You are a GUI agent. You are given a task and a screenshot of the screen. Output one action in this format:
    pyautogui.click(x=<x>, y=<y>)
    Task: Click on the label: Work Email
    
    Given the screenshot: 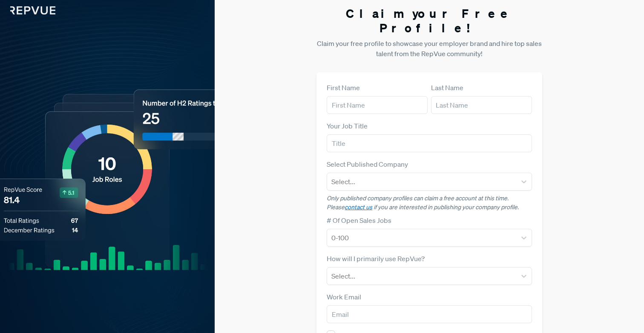 What is the action you would take?
    pyautogui.click(x=344, y=297)
    